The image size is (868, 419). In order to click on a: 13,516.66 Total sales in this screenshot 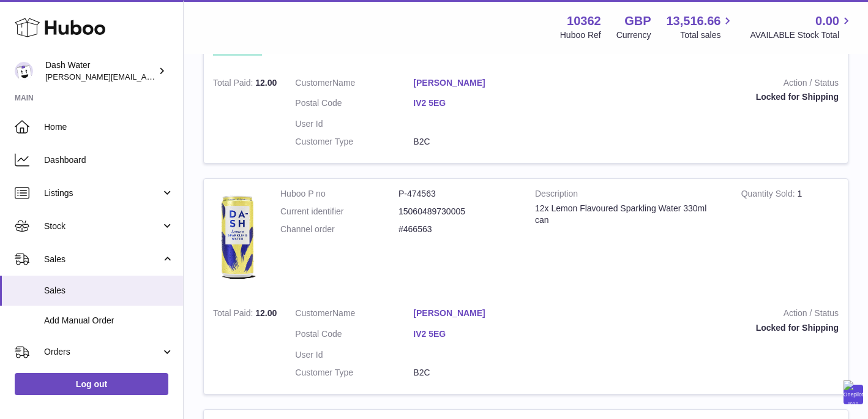, I will do `click(700, 27)`.